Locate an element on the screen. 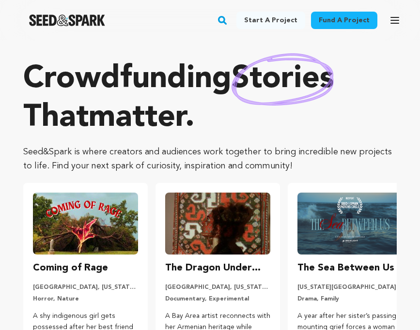 Image resolution: width=420 pixels, height=330 pixels. a: Fund a project is located at coordinates (344, 20).